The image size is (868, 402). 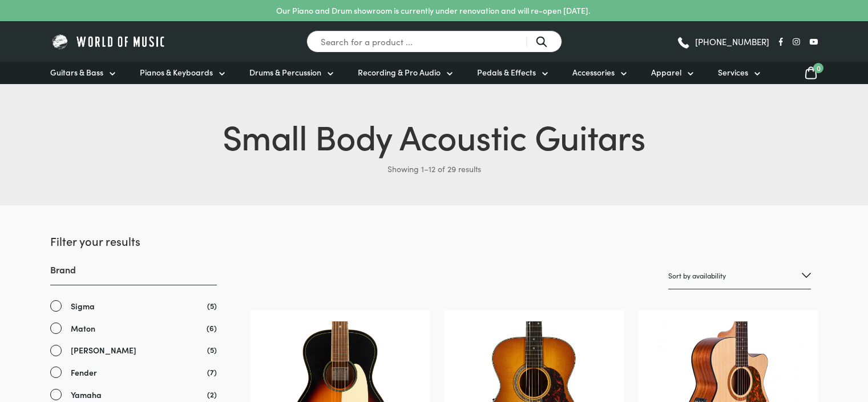 I want to click on img: World of Music, so click(x=108, y=41).